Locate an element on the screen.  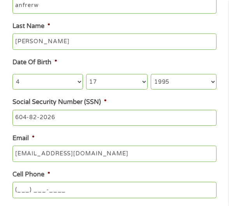
label: Date Of Birth is located at coordinates (35, 62).